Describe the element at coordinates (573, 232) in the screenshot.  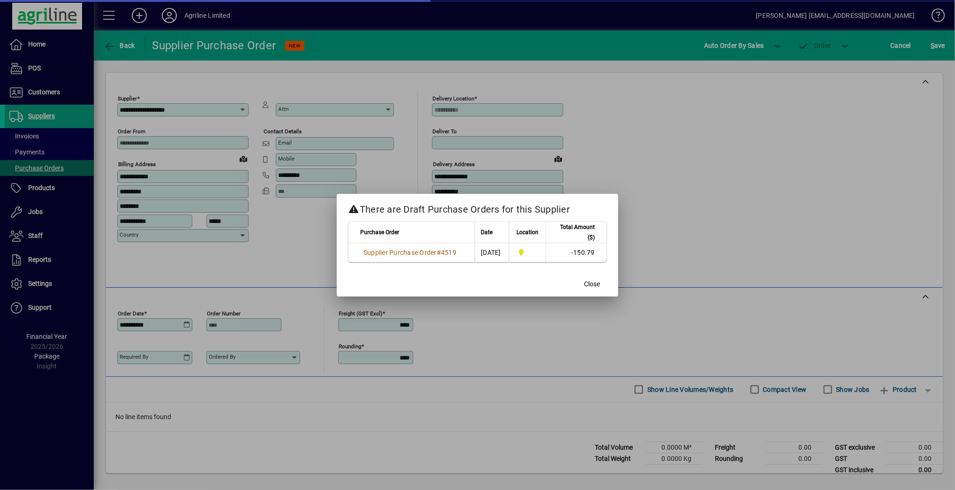
I see `span: Total Amount ($)` at that location.